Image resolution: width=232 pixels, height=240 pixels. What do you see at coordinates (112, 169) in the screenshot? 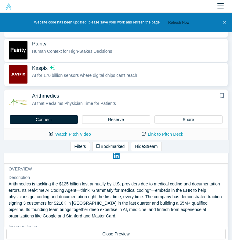
I see `h3: overview` at bounding box center [112, 169].